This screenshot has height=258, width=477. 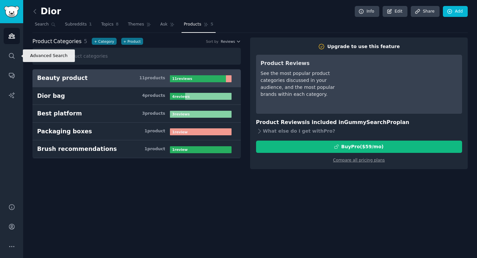 What do you see at coordinates (137, 56) in the screenshot?
I see `input: Search product categories` at bounding box center [137, 56].